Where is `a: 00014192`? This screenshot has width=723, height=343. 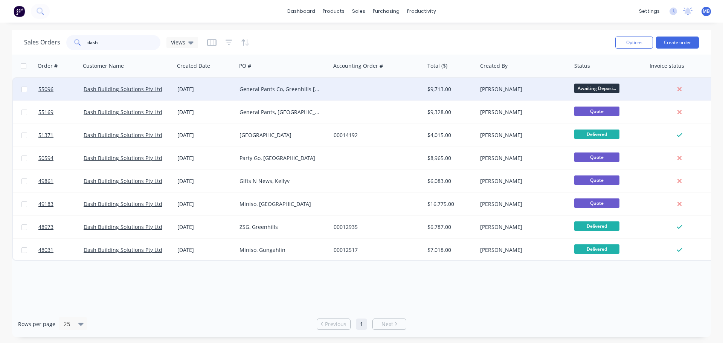
a: 00014192 is located at coordinates (346, 135).